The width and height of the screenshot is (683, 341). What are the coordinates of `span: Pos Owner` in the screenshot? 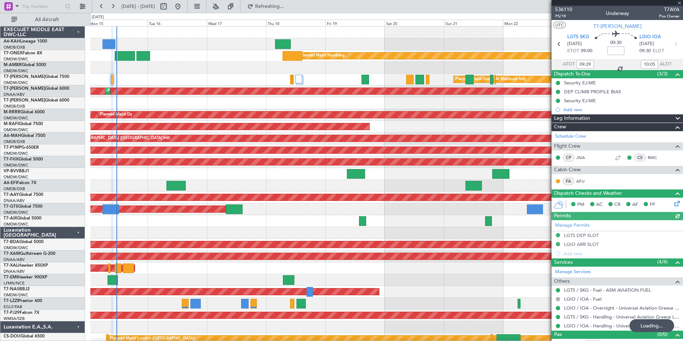 It's located at (669, 16).